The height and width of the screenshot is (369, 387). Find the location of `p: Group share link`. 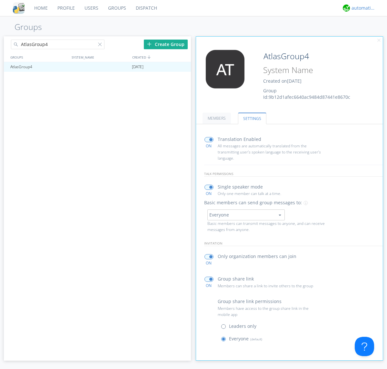

p: Group share link is located at coordinates (235, 279).